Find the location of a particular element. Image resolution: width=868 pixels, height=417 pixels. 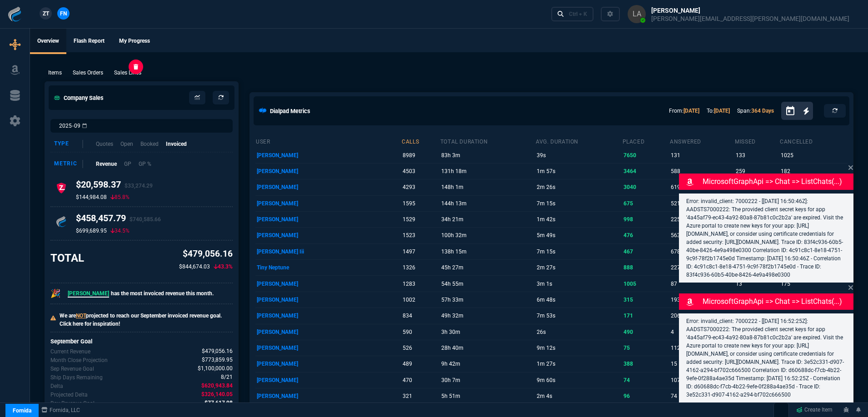

p: 1523 is located at coordinates (420, 236).